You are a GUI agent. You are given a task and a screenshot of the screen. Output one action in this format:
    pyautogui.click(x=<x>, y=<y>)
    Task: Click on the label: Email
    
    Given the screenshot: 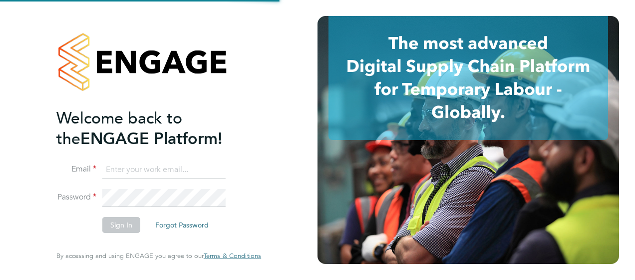 What is the action you would take?
    pyautogui.click(x=76, y=169)
    